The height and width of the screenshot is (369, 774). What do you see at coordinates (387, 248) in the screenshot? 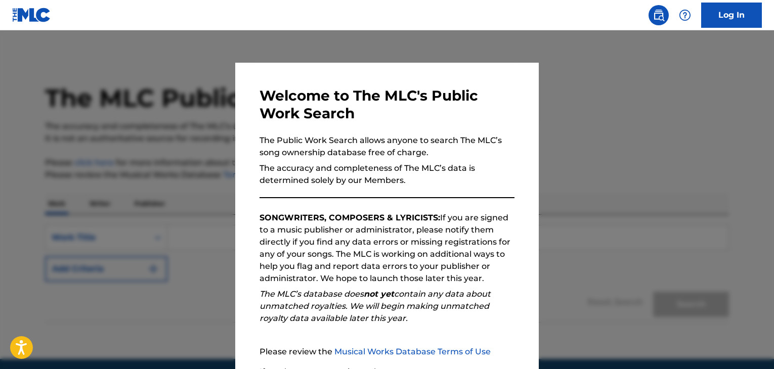
I see `p: If you are signed to a music publisher or administrator, please notify them directly if you find ...` at bounding box center [387, 248].